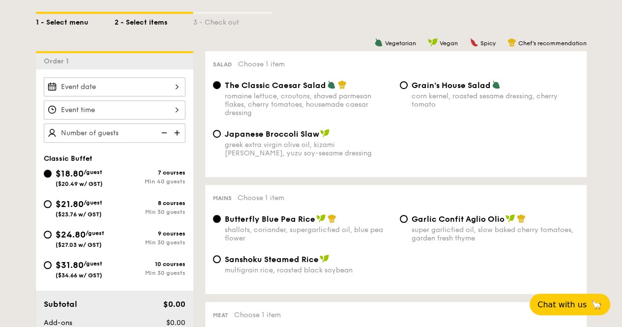 The height and width of the screenshot is (327, 622). What do you see at coordinates (150, 173) in the screenshot?
I see `div: 7 courses` at bounding box center [150, 173].